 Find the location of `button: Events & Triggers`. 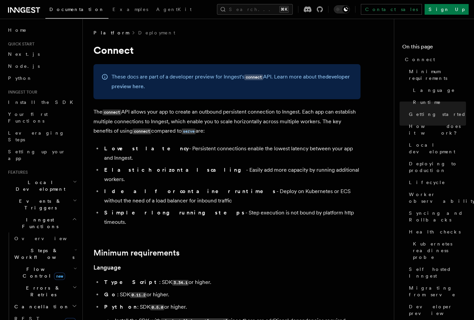

button: Events & Triggers is located at coordinates (42, 204).